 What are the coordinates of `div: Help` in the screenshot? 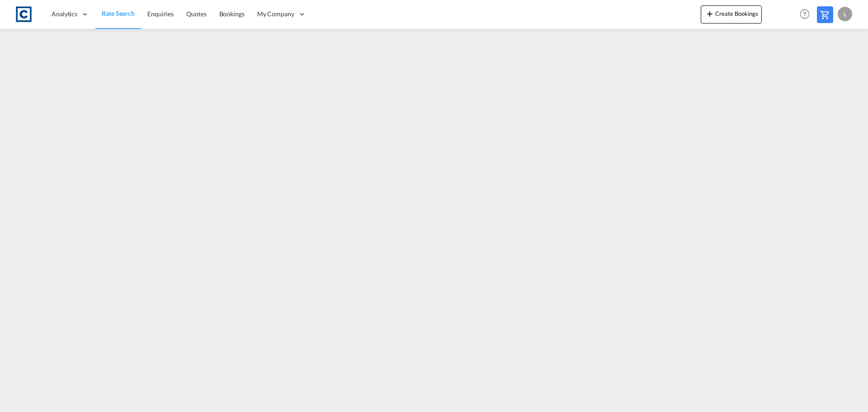 It's located at (807, 14).